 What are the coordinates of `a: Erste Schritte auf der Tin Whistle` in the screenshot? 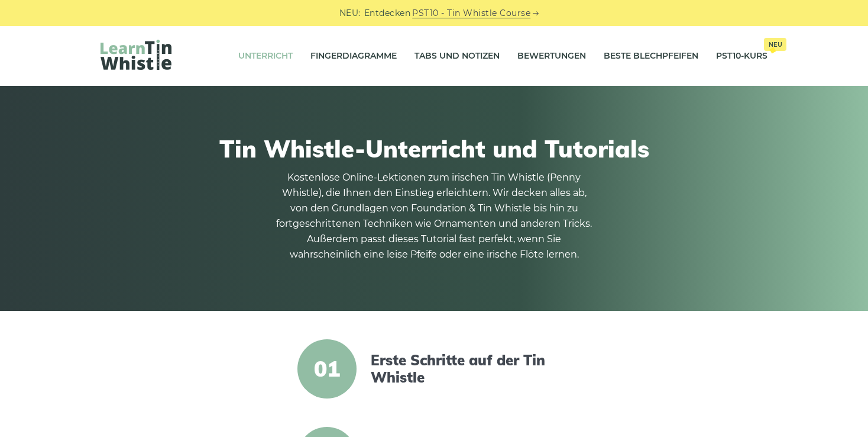 It's located at (473, 369).